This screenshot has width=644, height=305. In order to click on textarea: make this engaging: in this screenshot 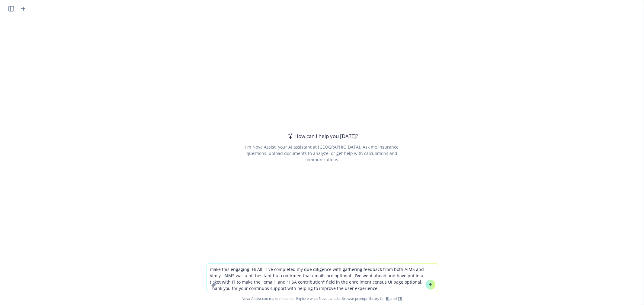, I will do `click(322, 278)`.